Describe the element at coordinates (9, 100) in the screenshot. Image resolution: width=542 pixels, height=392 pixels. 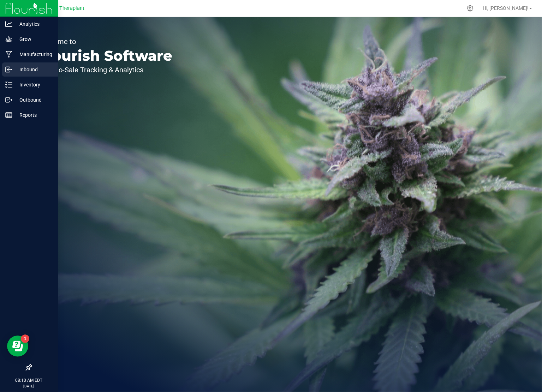
I see `inline-svg: Outbound` at that location.